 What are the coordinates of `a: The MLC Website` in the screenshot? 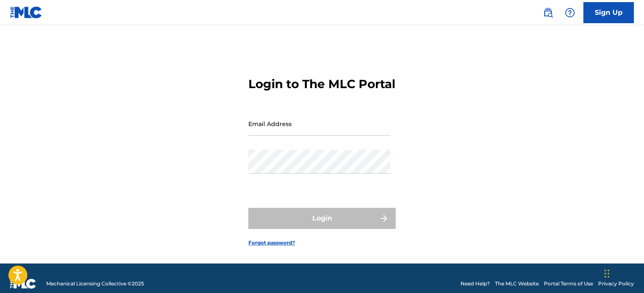 It's located at (517, 283).